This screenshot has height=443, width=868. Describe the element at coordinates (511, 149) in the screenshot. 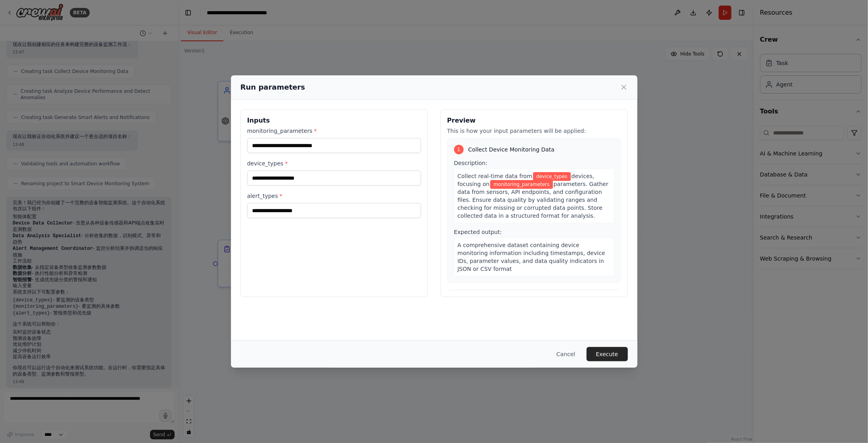

I see `span: Collect Device Monitoring Data` at that location.